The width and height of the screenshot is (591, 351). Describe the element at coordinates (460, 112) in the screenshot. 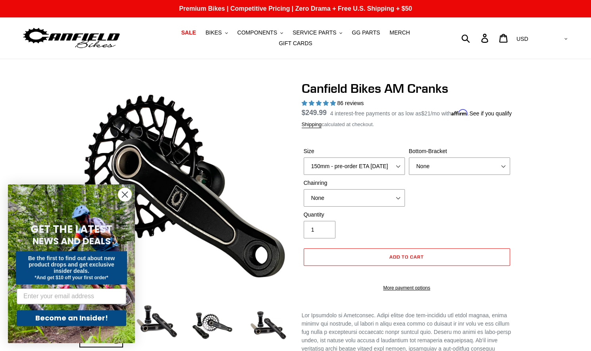

I see `span: Affirm` at that location.